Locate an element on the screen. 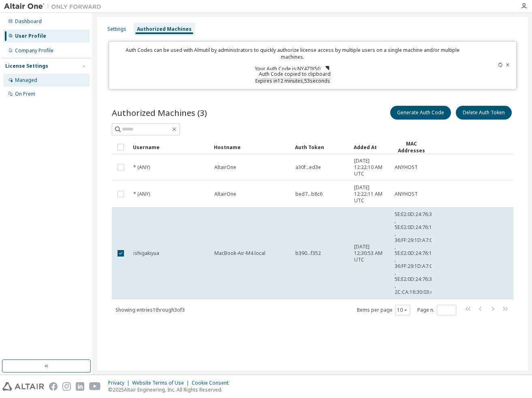 The width and height of the screenshot is (532, 398). div: Website Terms of Use is located at coordinates (161, 383).